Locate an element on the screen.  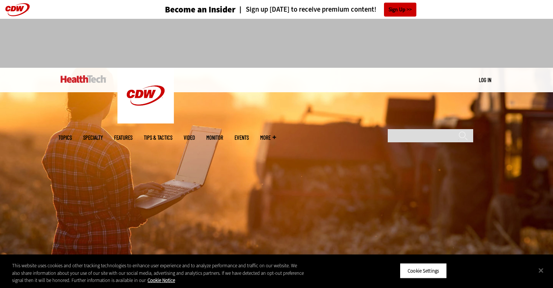
button: Cookie Settings is located at coordinates (423, 271).